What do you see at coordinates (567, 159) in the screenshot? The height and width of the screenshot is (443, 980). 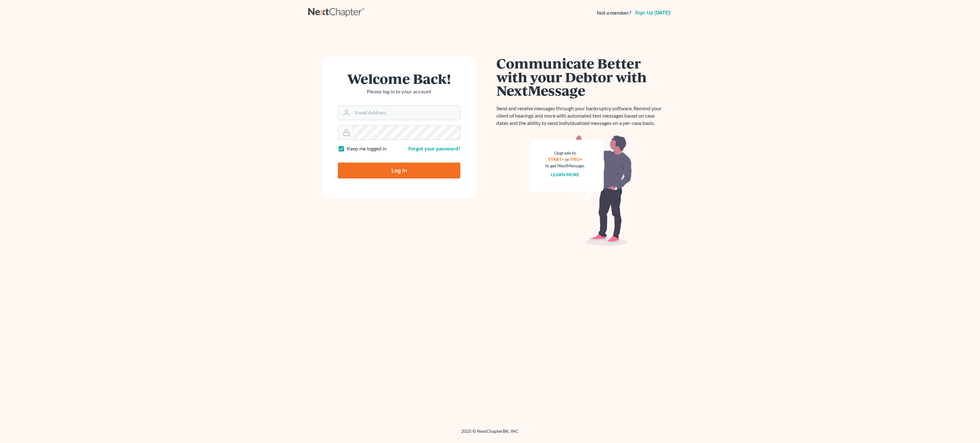 I see `span: or` at bounding box center [567, 159].